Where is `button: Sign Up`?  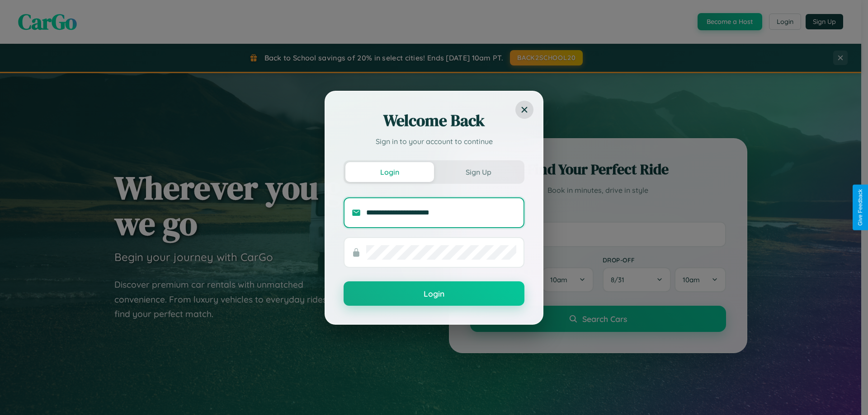
button: Sign Up is located at coordinates (478, 172).